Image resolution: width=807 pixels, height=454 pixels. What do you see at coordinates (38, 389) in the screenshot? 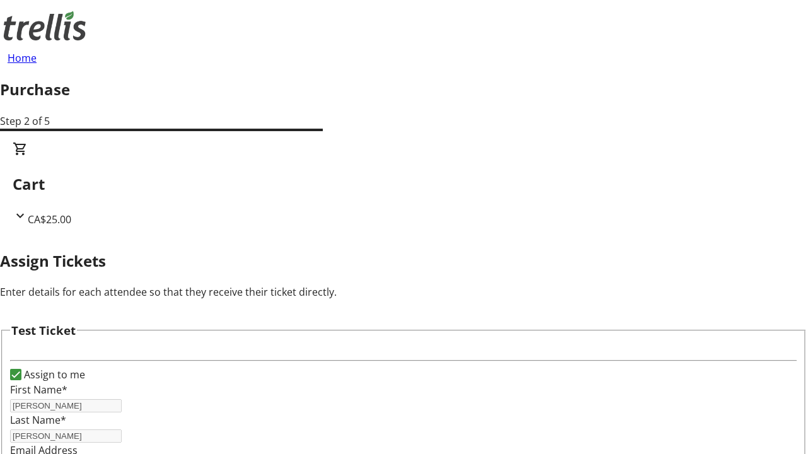
I see `label: First Name*` at bounding box center [38, 389].